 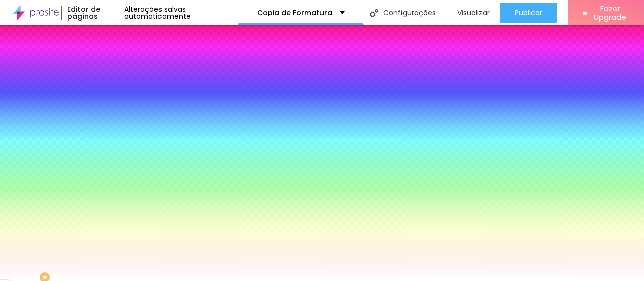 I want to click on span: Visualizar, so click(x=474, y=13).